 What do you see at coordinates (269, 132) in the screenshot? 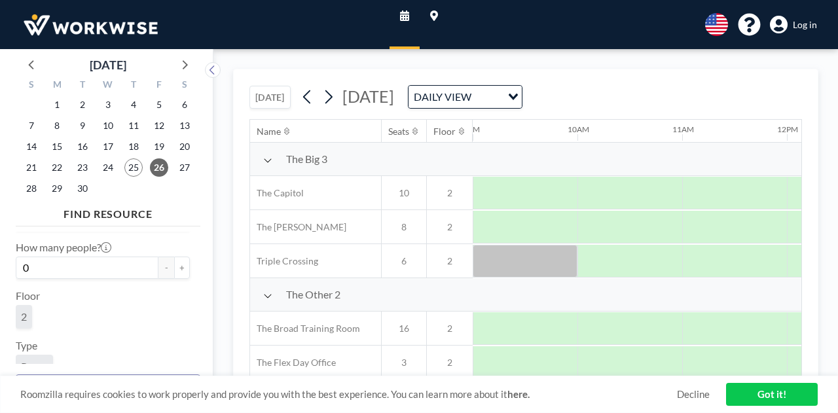
I see `div: Name` at bounding box center [269, 132].